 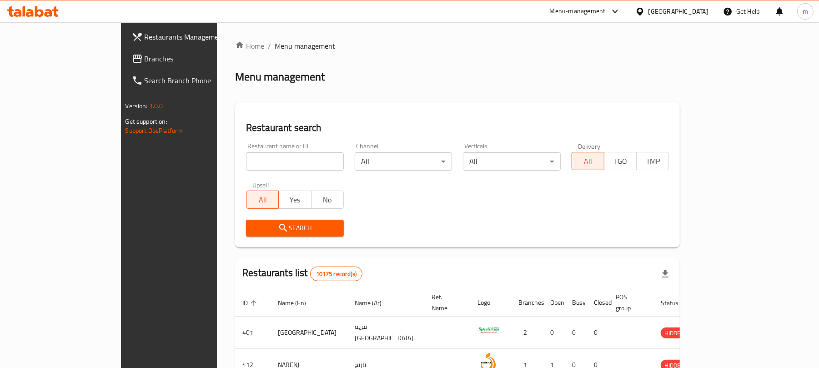 I want to click on th: Branches, so click(x=527, y=302).